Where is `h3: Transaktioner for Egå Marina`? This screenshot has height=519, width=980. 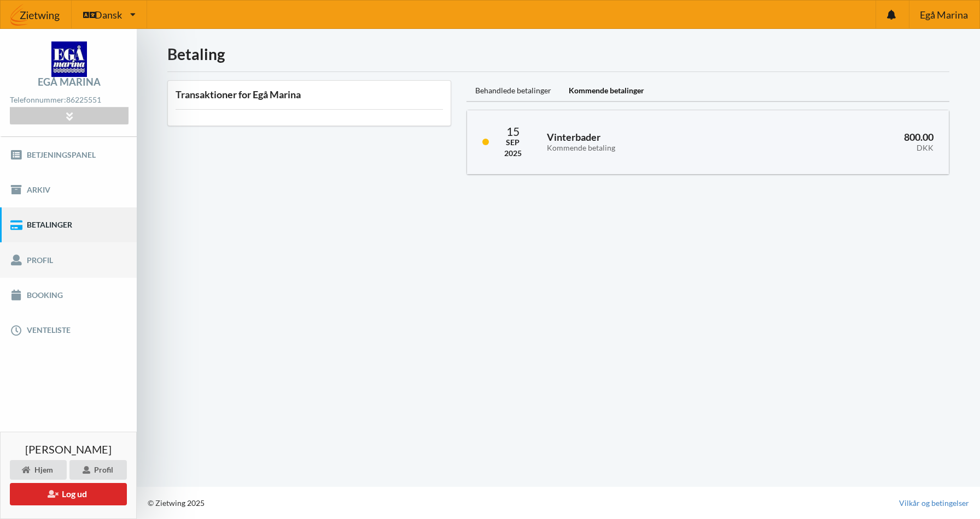
h3: Transaktioner for Egå Marina is located at coordinates (309, 94).